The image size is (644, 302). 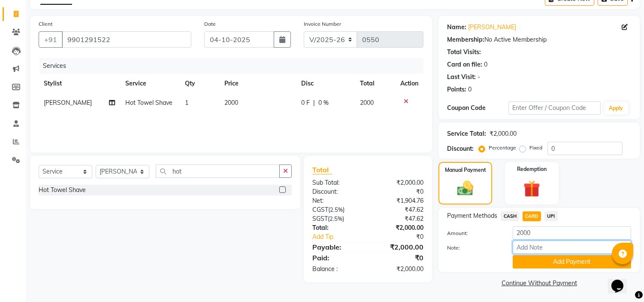 What do you see at coordinates (531, 188) in the screenshot?
I see `img: _gift.svg` at bounding box center [531, 188].